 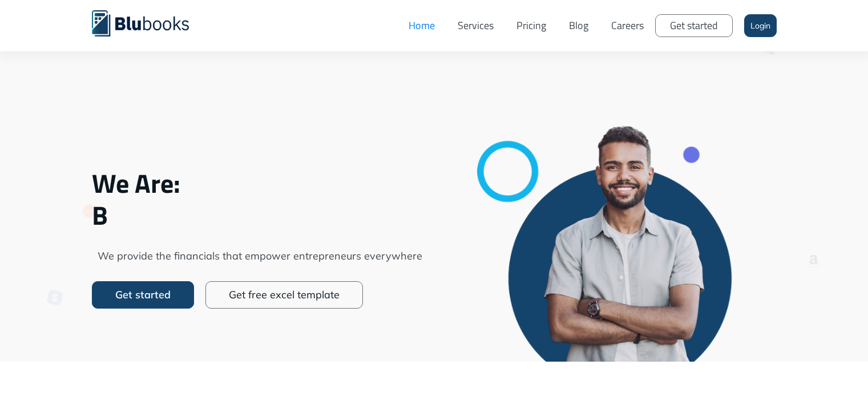 I want to click on a: Services, so click(x=475, y=26).